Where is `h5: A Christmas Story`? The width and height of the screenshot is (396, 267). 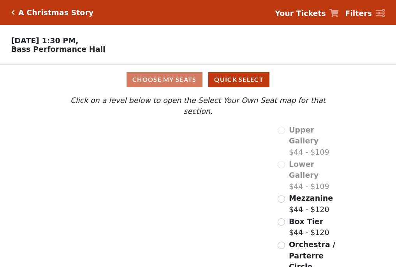
h5: A Christmas Story is located at coordinates (56, 12).